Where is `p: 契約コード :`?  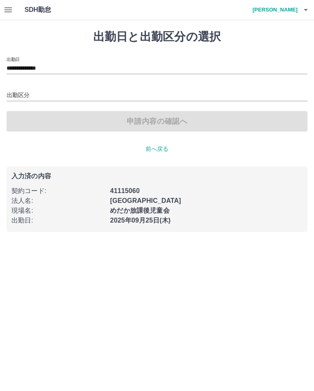 p: 契約コード : is located at coordinates (58, 191).